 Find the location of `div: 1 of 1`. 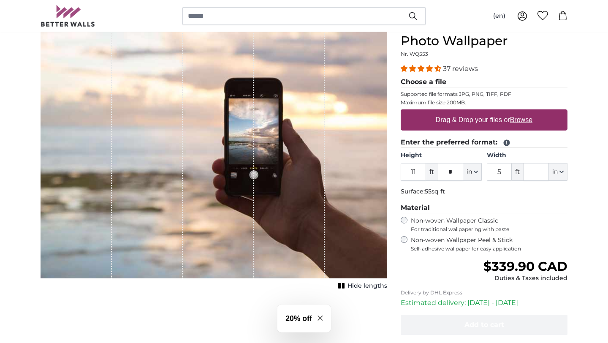

div: 1 of 1 is located at coordinates (214, 155).